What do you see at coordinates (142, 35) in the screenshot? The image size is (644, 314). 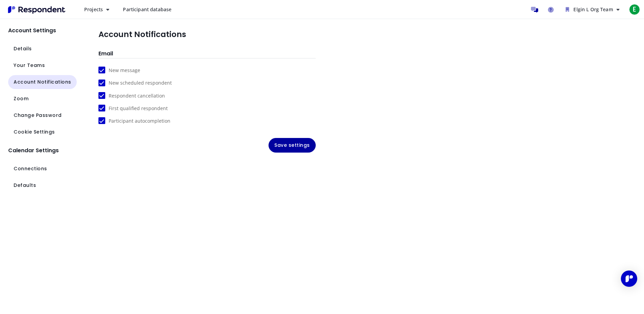 I see `h1: Account Notifications` at bounding box center [142, 35].